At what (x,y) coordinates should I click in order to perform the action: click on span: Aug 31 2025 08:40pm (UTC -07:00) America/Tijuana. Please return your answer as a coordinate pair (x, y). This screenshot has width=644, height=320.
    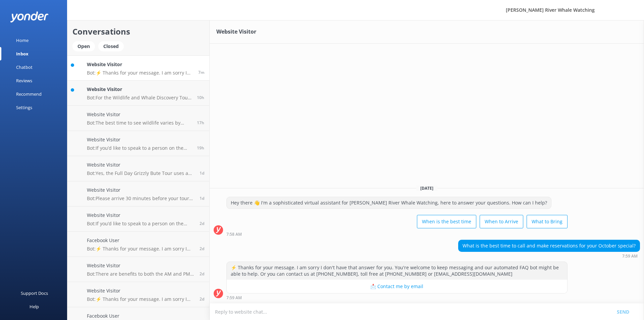
    Looking at the image, I should click on (202, 299).